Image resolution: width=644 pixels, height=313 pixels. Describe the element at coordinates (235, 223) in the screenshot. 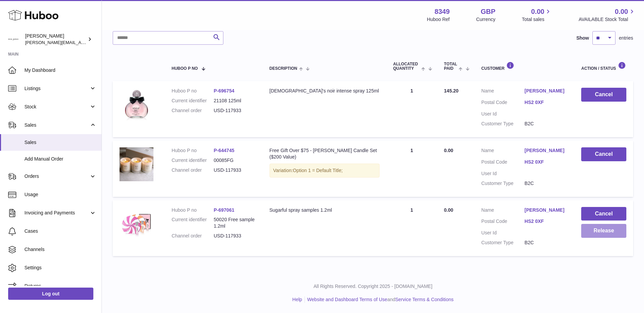

I see `dd: 50020 Free sample 1.2ml` at that location.